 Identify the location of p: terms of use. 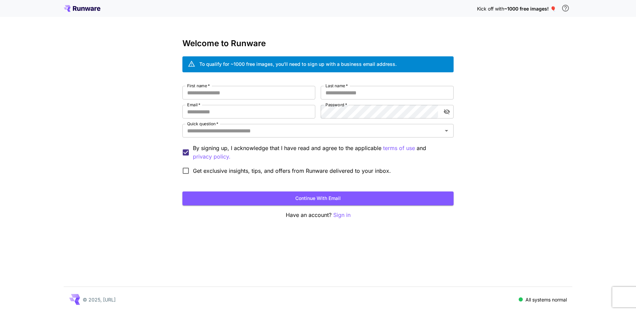
(399, 148).